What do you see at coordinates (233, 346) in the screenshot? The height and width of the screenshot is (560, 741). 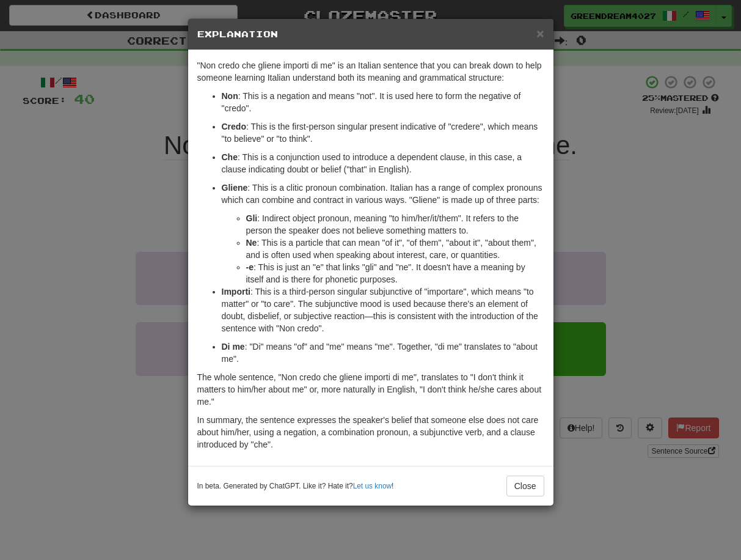 I see `strong: Di me` at bounding box center [233, 346].